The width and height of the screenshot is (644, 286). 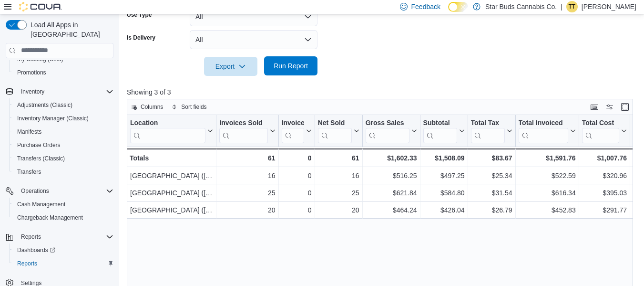 What do you see at coordinates (139, 15) in the screenshot?
I see `label: Use Type` at bounding box center [139, 15].